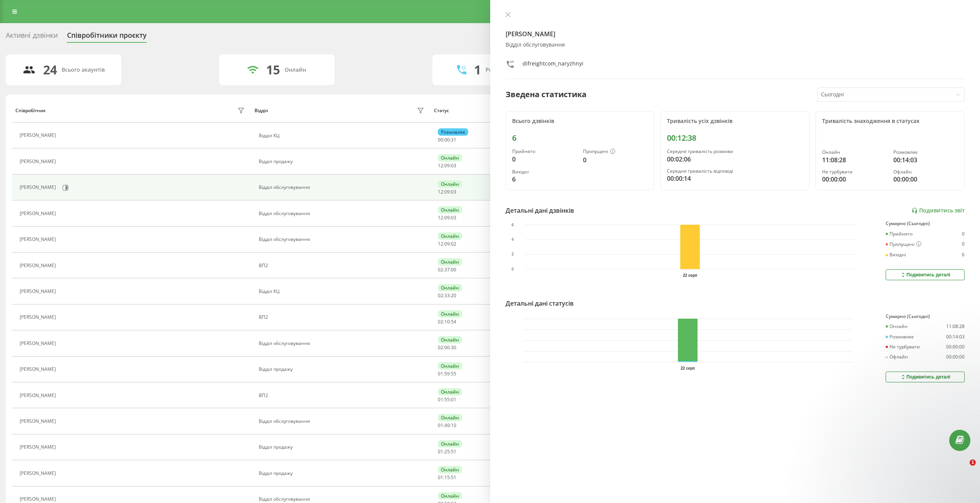 The height and width of the screenshot is (503, 980). Describe the element at coordinates (447, 295) in the screenshot. I see `span: 33` at that location.